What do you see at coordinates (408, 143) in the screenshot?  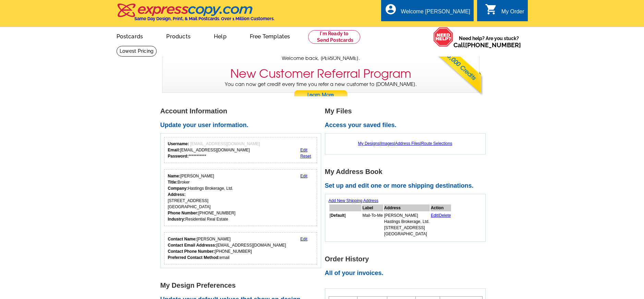 I see `a: Address Files` at bounding box center [408, 143].